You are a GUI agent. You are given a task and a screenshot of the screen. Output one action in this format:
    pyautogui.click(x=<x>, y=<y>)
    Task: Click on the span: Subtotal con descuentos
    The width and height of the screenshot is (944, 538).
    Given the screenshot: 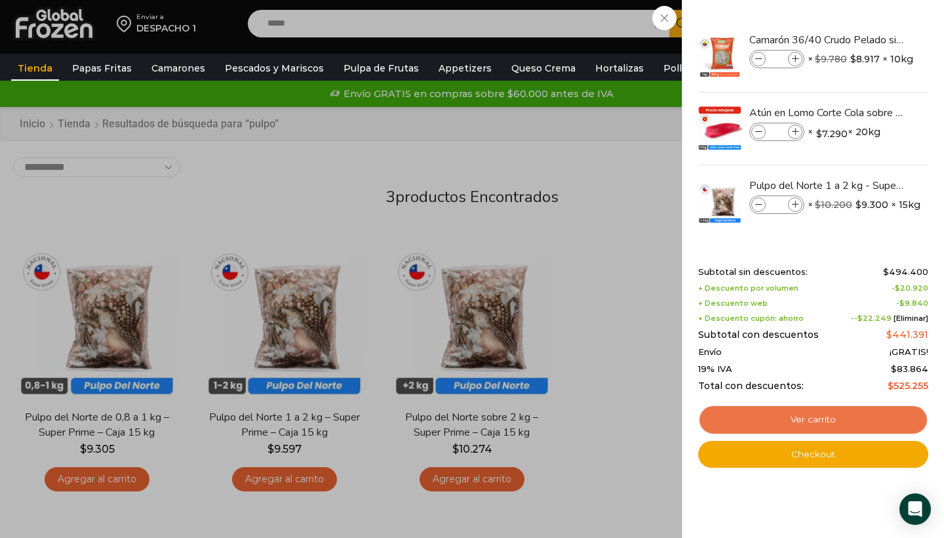 What is the action you would take?
    pyautogui.click(x=759, y=334)
    